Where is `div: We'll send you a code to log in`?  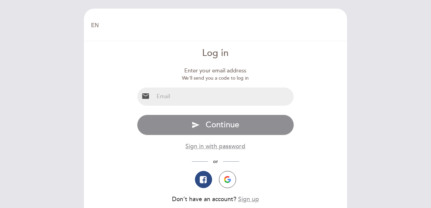 div: We'll send you a code to log in is located at coordinates (215, 78).